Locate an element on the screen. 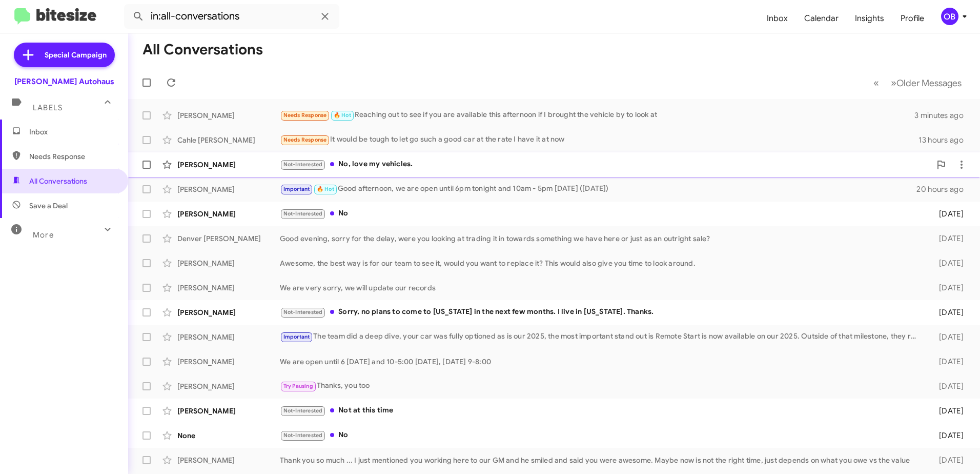 This screenshot has height=474, width=980. span: Labels is located at coordinates (48, 108).